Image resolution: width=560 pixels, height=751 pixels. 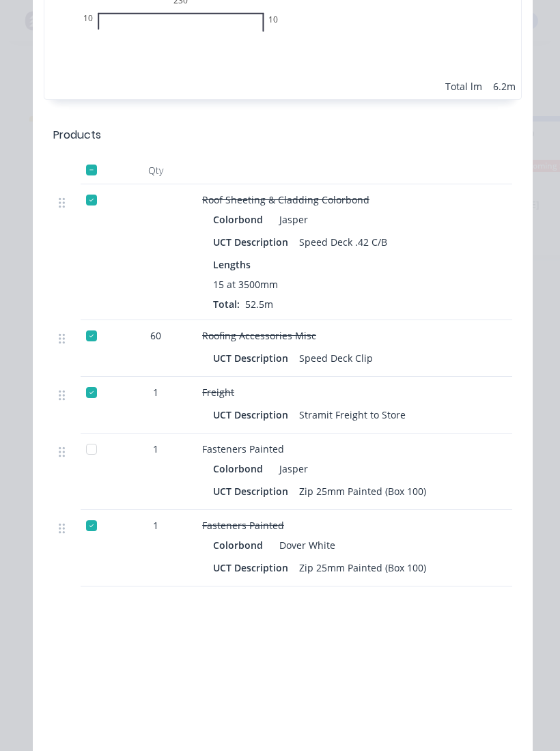 What do you see at coordinates (78, 135) in the screenshot?
I see `div: Products` at bounding box center [78, 135].